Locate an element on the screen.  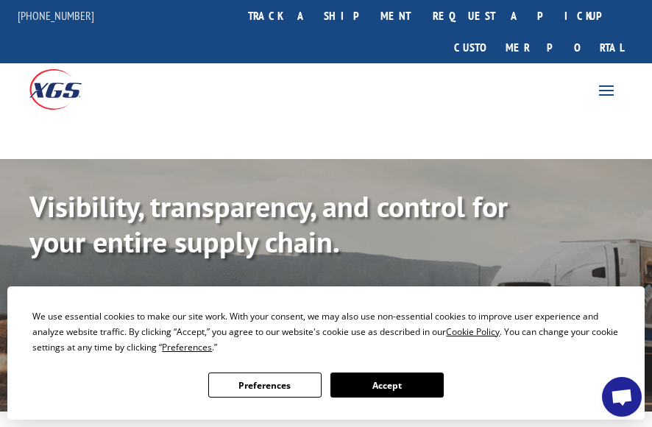
span: Preferences is located at coordinates (187, 347).